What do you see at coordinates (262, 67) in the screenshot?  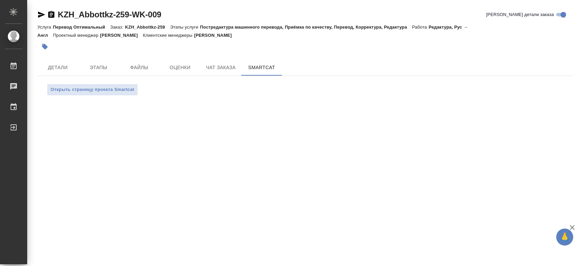 I see `span: SmartCat` at bounding box center [262, 67].